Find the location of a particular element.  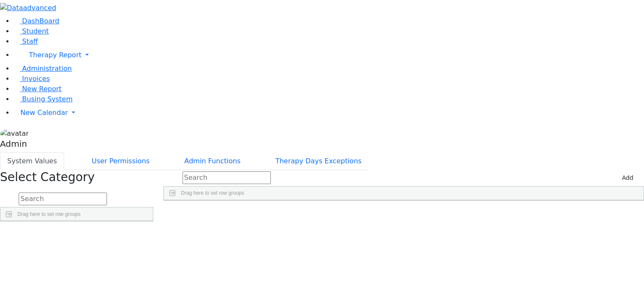

a: Administration is located at coordinates (42, 68).